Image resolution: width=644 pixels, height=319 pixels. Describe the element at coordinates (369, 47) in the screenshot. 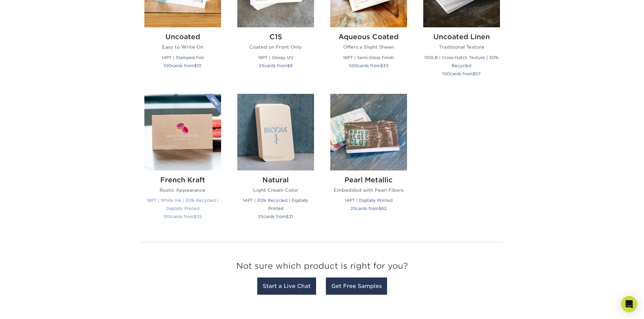

I see `p: Offers a Slight Sheen` at that location.